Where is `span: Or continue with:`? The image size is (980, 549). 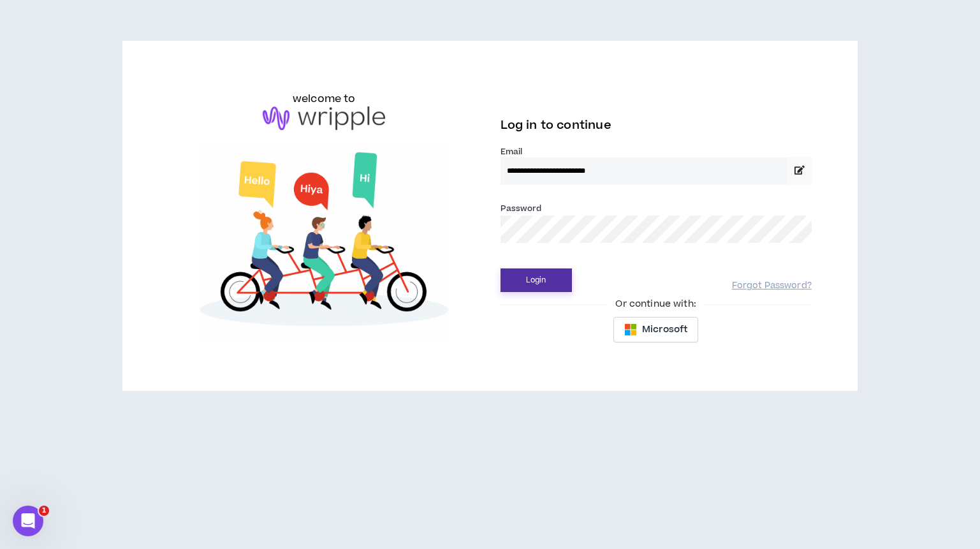 span: Or continue with: is located at coordinates (655, 304).